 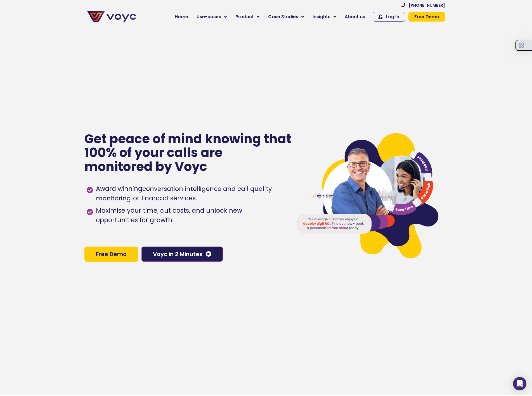 I want to click on span: Voyc in 2 Minutes, so click(x=177, y=254).